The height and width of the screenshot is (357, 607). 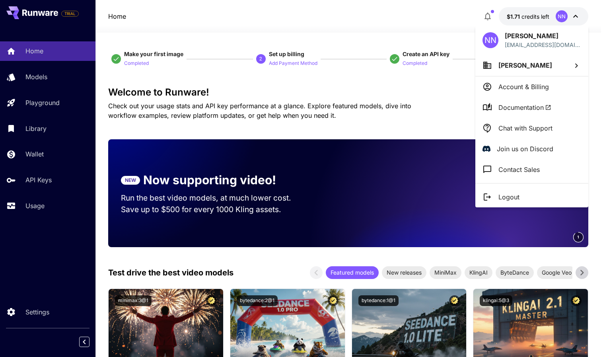 I want to click on p: Join us on Discord, so click(x=525, y=149).